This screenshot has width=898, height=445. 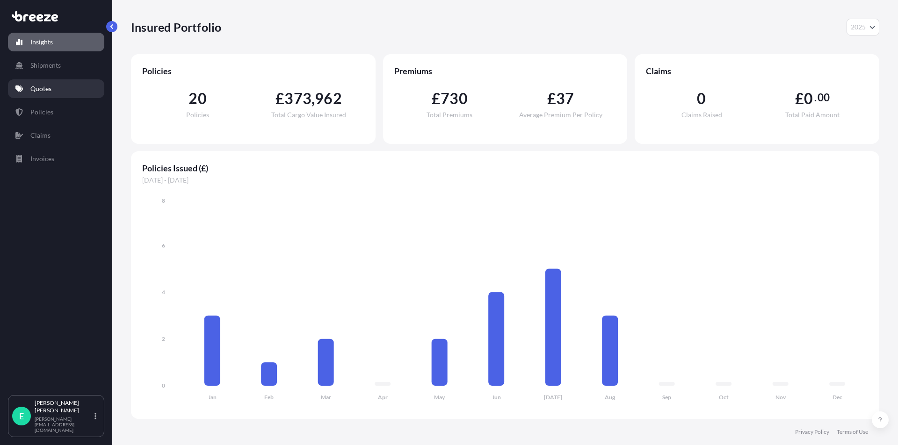 What do you see at coordinates (56, 112) in the screenshot?
I see `a: Policies` at bounding box center [56, 112].